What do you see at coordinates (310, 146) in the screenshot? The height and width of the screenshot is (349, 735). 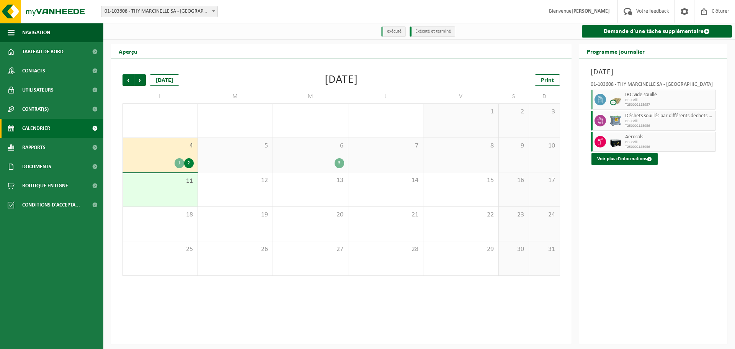 I see `span: 6` at bounding box center [310, 146].